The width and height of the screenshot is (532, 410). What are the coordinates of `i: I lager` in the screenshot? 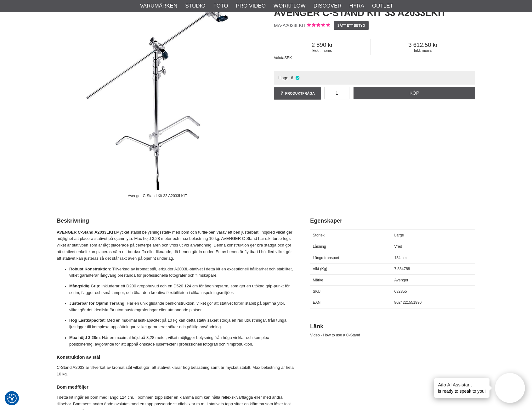 It's located at (297, 78).